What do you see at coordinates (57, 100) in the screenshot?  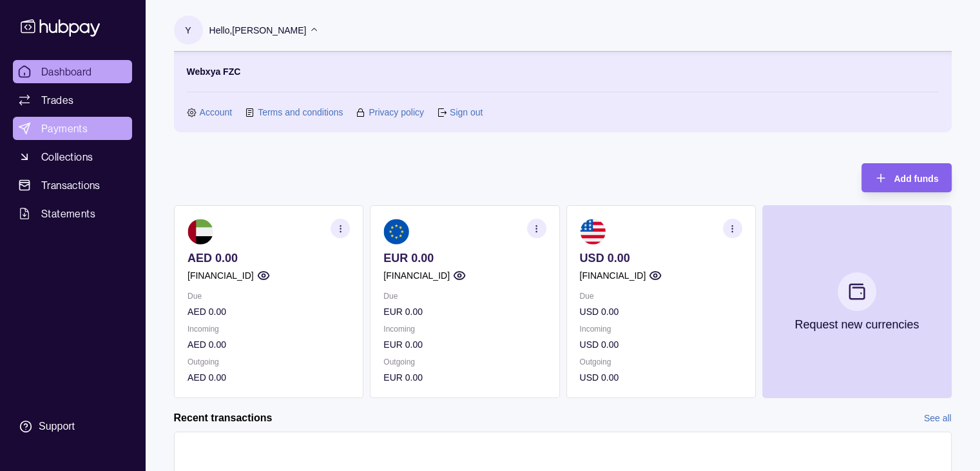 I see `span: Trades` at bounding box center [57, 100].